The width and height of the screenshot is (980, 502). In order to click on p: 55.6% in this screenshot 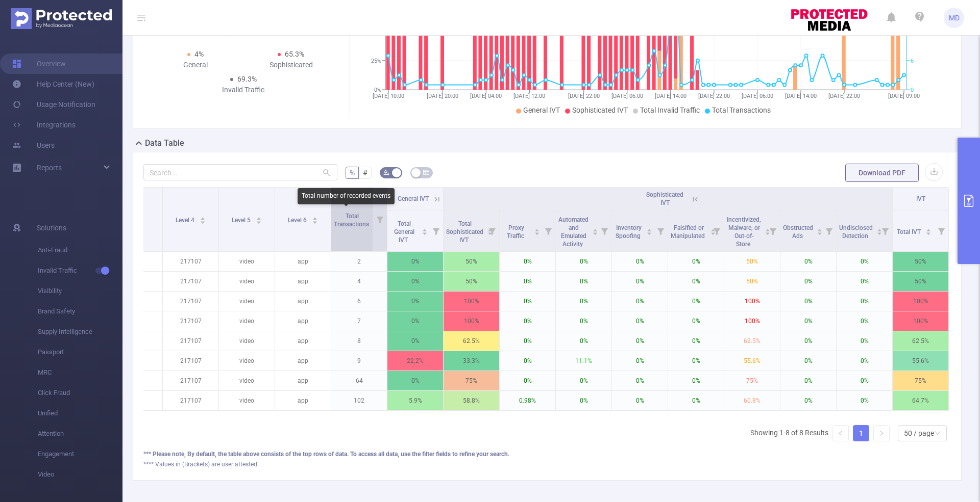, I will do `click(751, 362)`.